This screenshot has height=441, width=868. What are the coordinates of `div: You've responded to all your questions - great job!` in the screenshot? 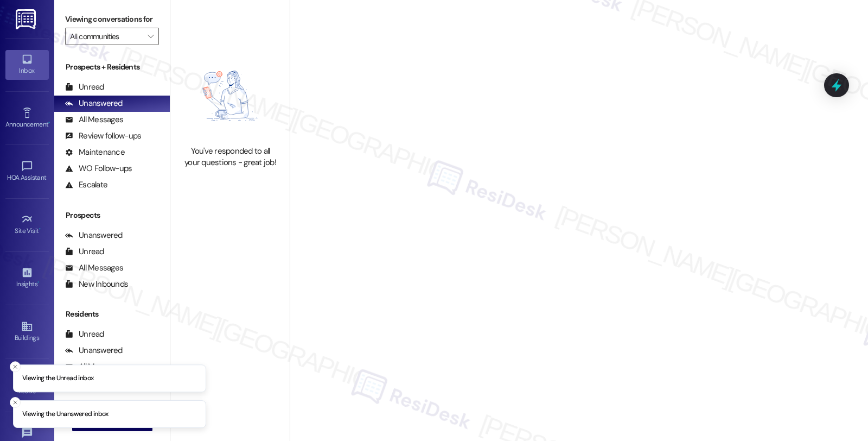 It's located at (230, 157).